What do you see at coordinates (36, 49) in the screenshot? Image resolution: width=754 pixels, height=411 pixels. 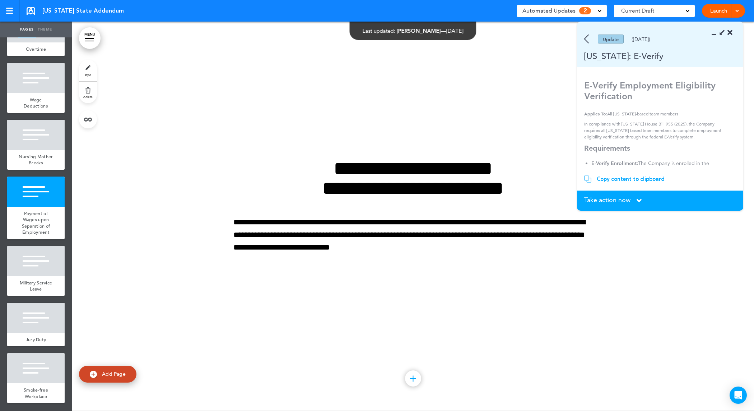 I see `a: Overtime` at bounding box center [36, 49].